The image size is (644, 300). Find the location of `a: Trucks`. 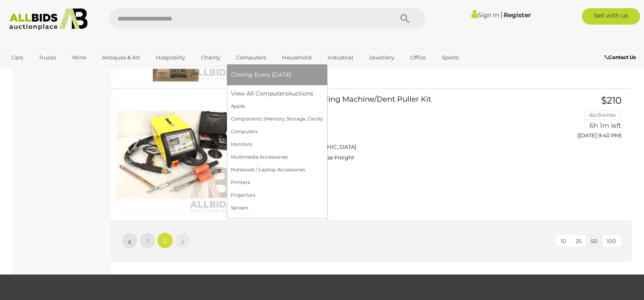

a: Trucks is located at coordinates (48, 57).